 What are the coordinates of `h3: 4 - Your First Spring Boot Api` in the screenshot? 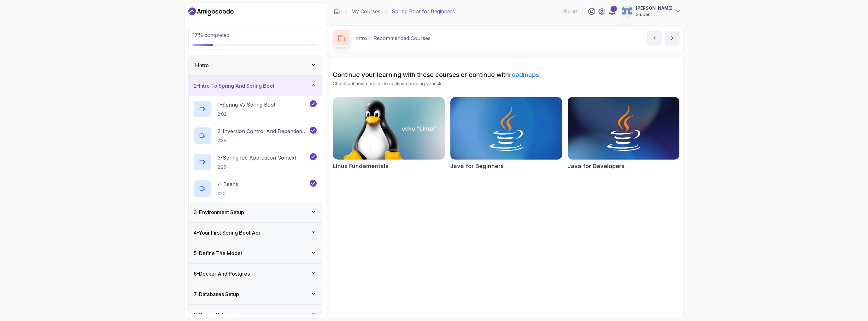 It's located at (227, 233).